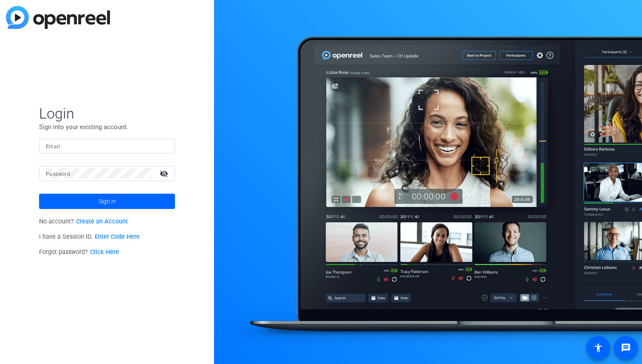 The width and height of the screenshot is (642, 364). Describe the element at coordinates (83, 221) in the screenshot. I see `span: No account?` at that location.